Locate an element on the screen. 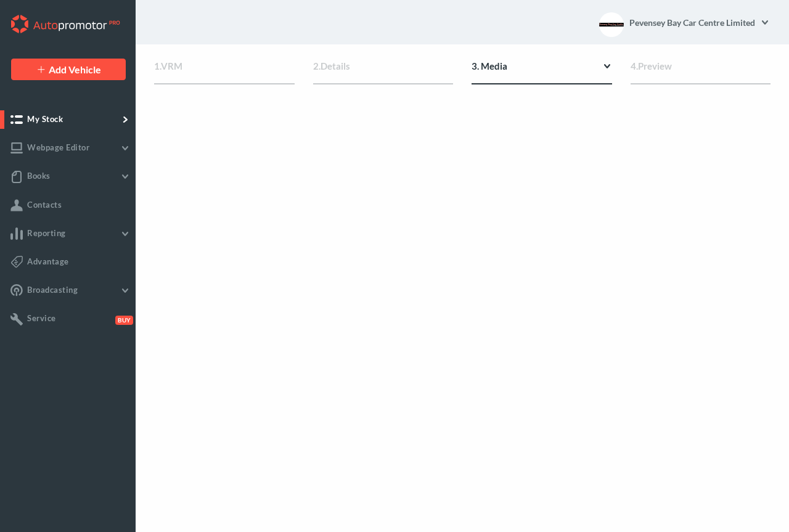  div: Details is located at coordinates (383, 72).